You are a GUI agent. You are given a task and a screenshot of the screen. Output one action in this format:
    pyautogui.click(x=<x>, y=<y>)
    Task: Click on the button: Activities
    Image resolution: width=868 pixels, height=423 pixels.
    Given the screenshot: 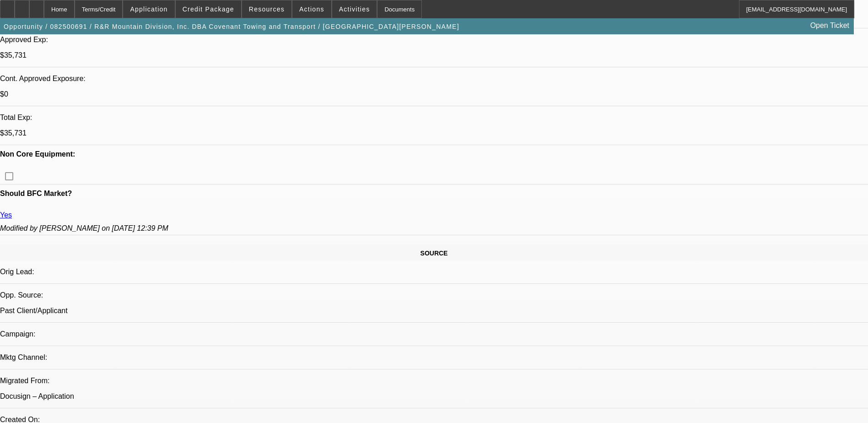 What is the action you would take?
    pyautogui.click(x=355, y=9)
    